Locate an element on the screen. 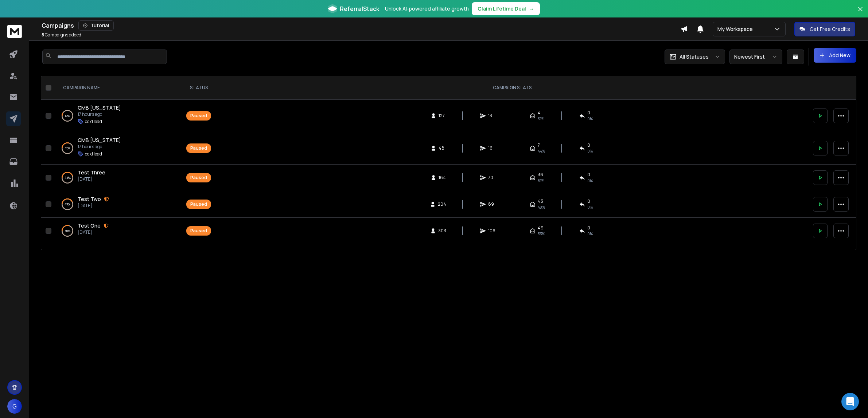  span: 127 is located at coordinates (442, 116).